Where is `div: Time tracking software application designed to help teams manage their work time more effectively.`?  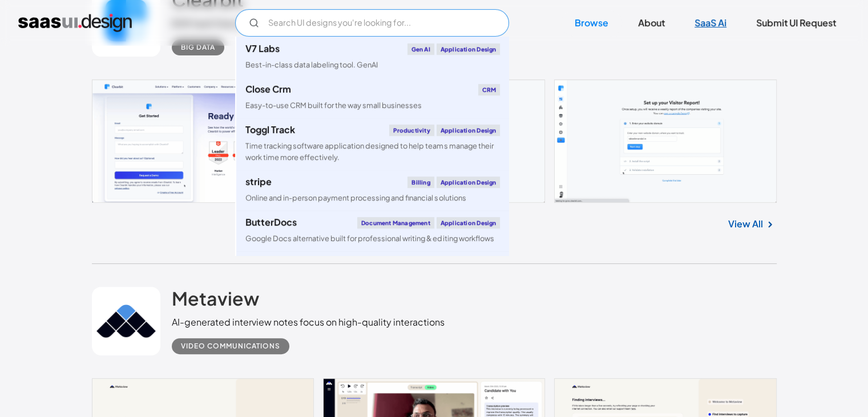 div: Time tracking software application designed to help teams manage their work time more effectively. is located at coordinates (373, 151).